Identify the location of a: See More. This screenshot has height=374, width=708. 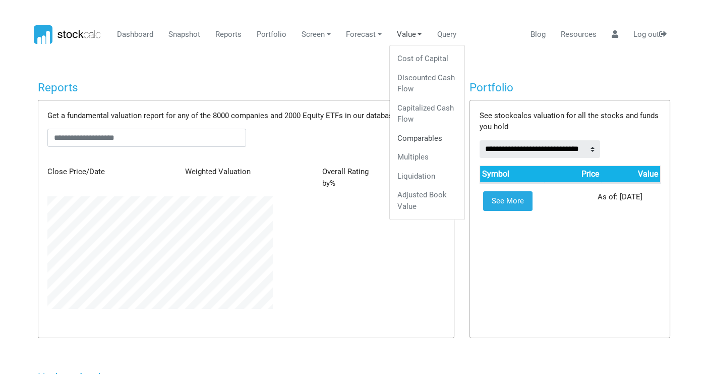
(507, 201).